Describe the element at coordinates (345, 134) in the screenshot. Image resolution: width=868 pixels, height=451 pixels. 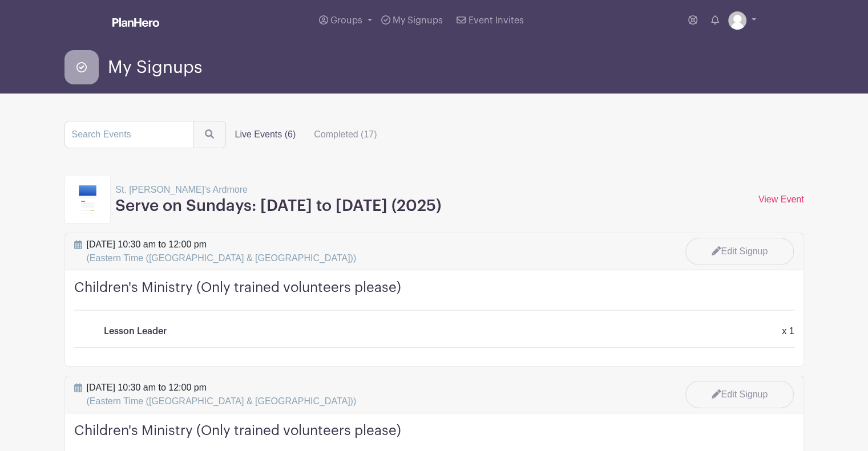
I see `label: Completed (17)` at that location.